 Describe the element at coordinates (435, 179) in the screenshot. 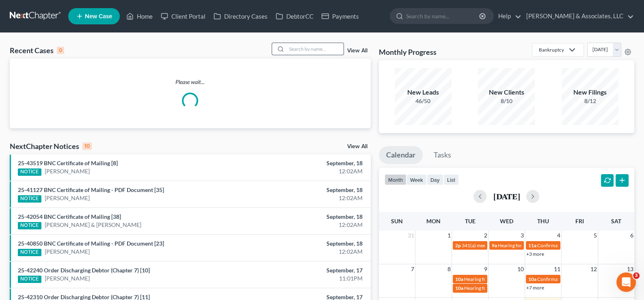

I see `button: day` at that location.